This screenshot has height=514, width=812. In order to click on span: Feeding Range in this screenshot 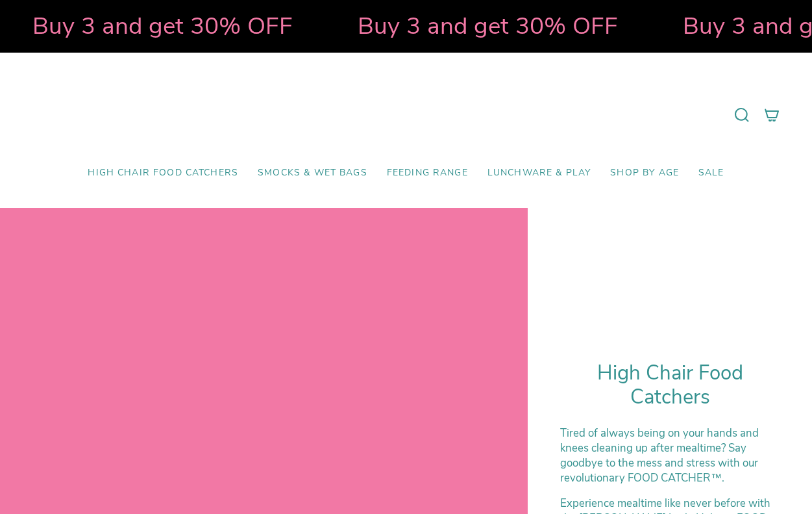, I will do `click(427, 172)`.